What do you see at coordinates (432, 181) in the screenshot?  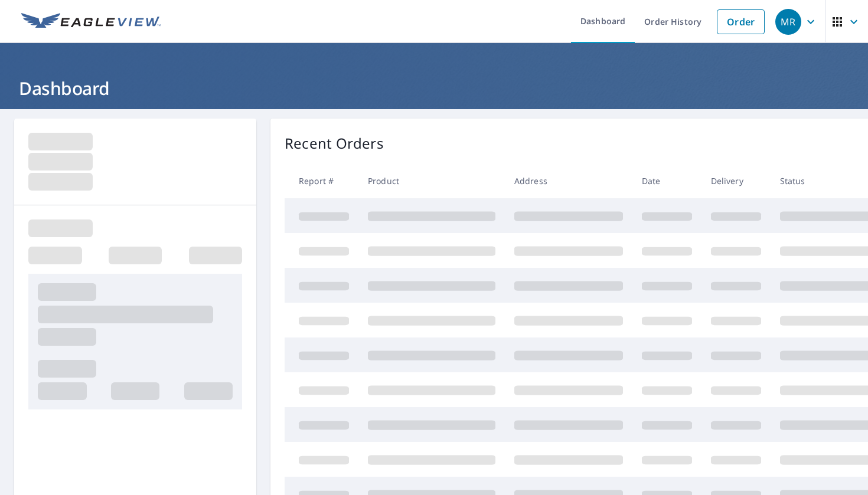 I see `th: Product` at bounding box center [432, 181].